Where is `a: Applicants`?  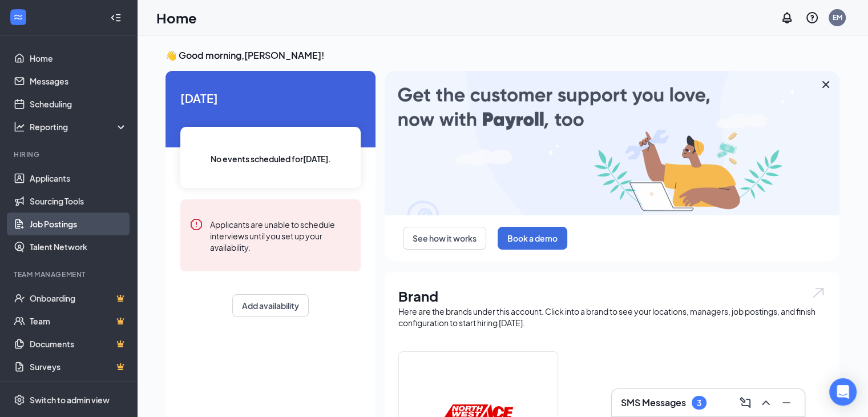 a: Applicants is located at coordinates (78, 178).